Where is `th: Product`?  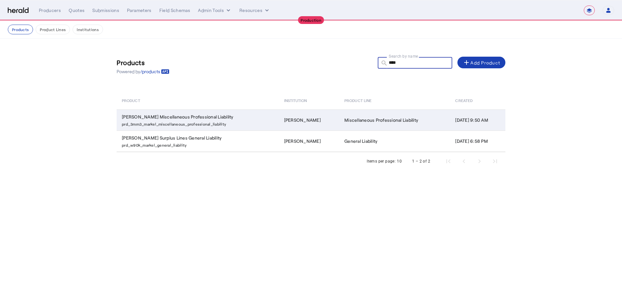
th: Product is located at coordinates (197, 100).